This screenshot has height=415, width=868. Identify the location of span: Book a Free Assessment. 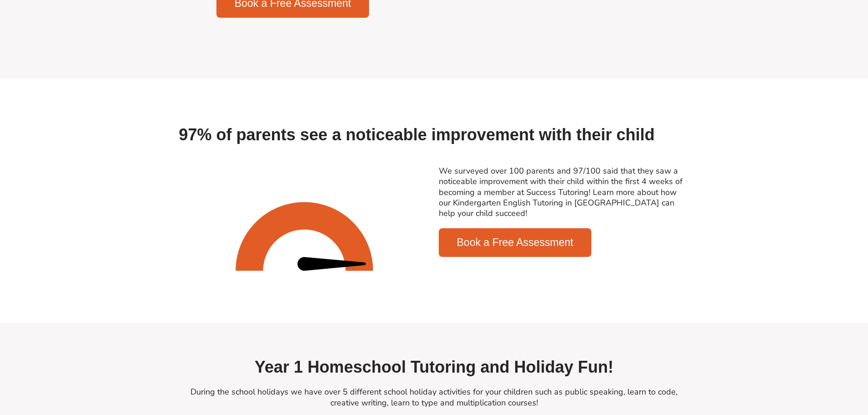
(515, 243).